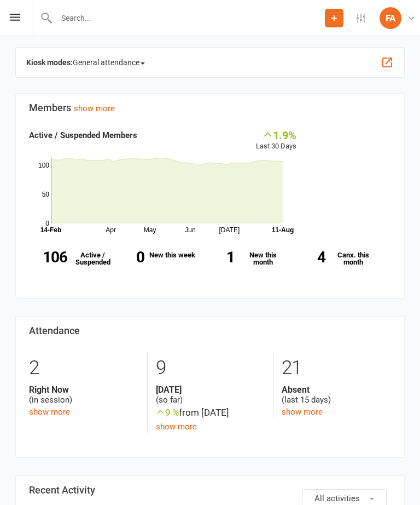  What do you see at coordinates (151, 258) in the screenshot?
I see `a: 0New this week` at bounding box center [151, 258].